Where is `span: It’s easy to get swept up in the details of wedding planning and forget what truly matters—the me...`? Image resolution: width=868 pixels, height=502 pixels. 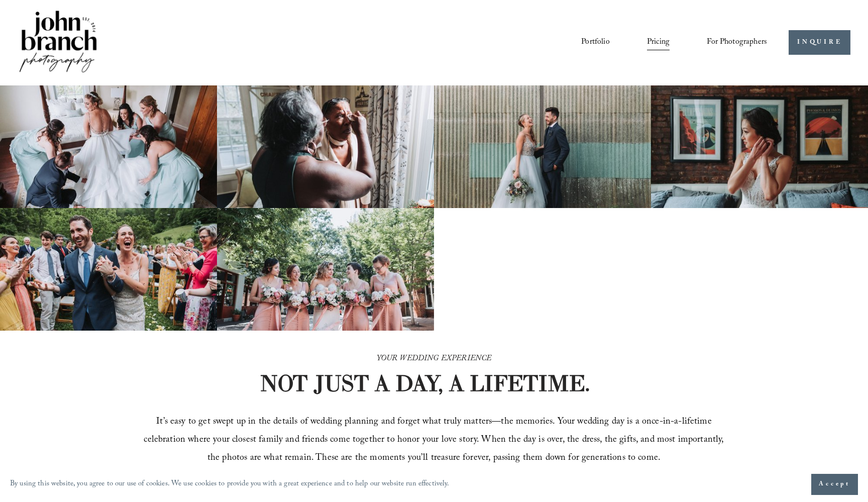 span: It’s easy to get swept up in the details of wedding planning and forget what truly matters—the me... is located at coordinates (435, 440).